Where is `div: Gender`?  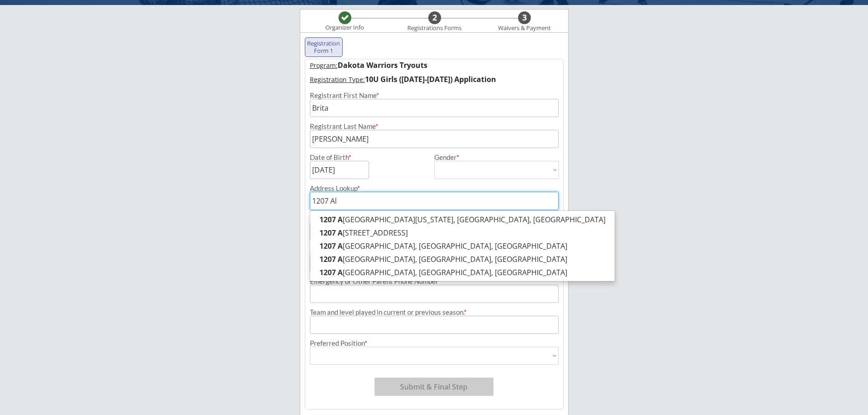
div: Gender is located at coordinates (496, 157).